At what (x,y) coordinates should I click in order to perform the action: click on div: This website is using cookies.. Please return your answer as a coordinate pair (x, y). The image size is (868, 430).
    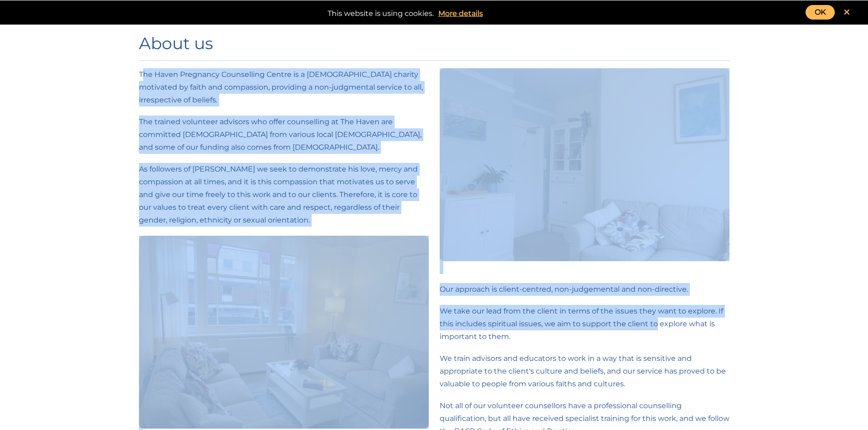
    Looking at the image, I should click on (434, 12).